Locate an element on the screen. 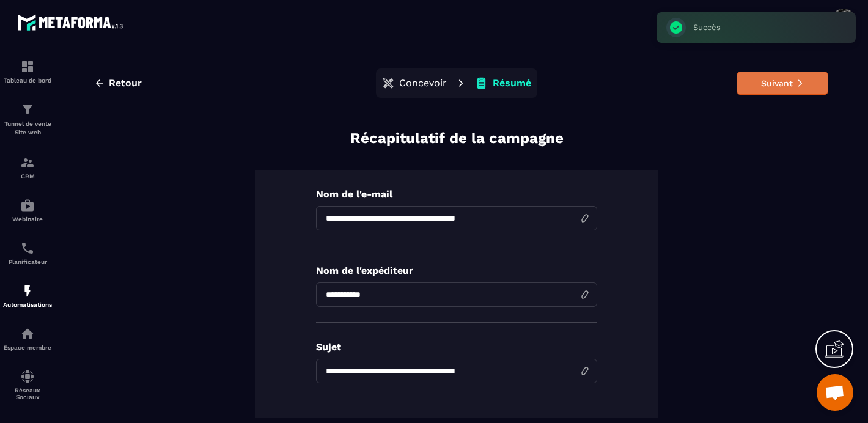 The image size is (868, 423). a: automationsautomationsEspace membre is located at coordinates (28, 338).